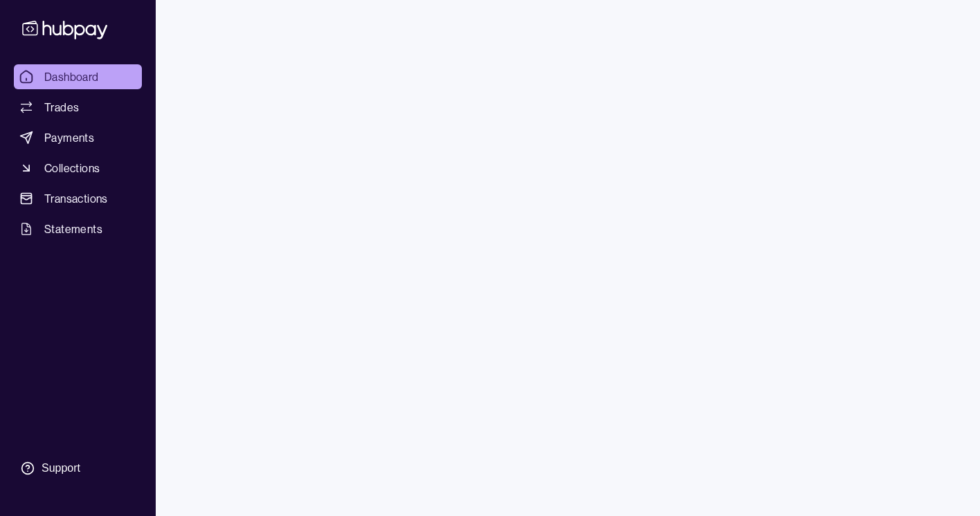  Describe the element at coordinates (72, 168) in the screenshot. I see `span: Collections` at that location.